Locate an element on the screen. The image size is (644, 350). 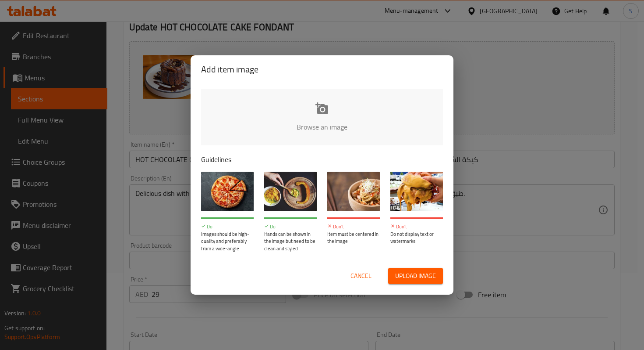
img: guide-img-1@3x.jpg is located at coordinates (227, 191).